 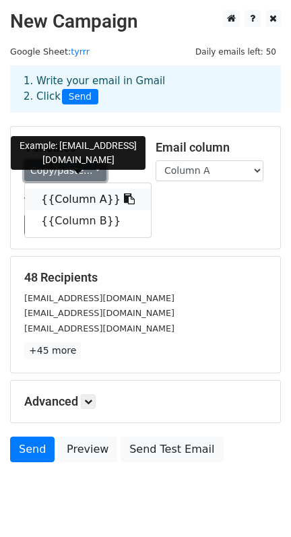 I want to click on a: Send Test Email, so click(x=172, y=449).